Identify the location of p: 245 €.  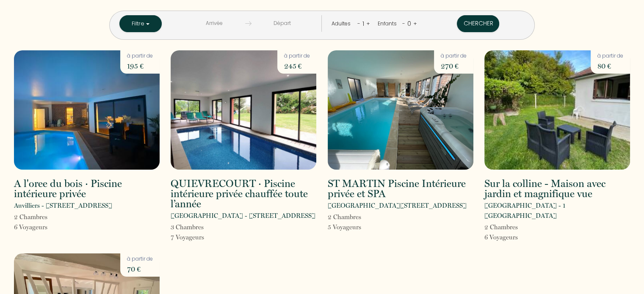
(297, 66).